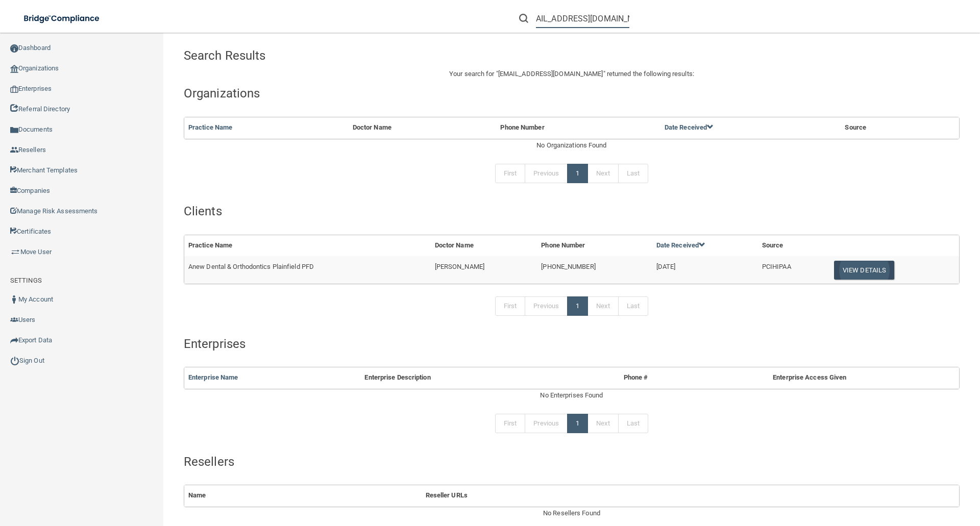 The width and height of the screenshot is (980, 526). I want to click on img: briefcase.64adab9b.png, so click(15, 252).